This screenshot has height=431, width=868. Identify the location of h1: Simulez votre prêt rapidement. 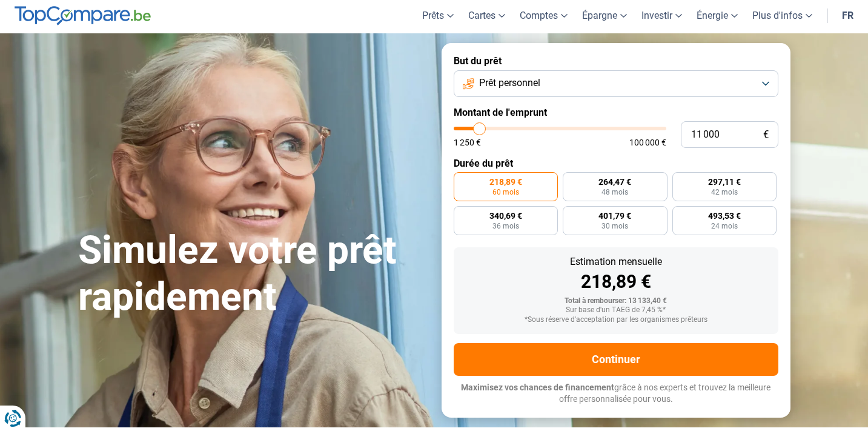
(253, 274).